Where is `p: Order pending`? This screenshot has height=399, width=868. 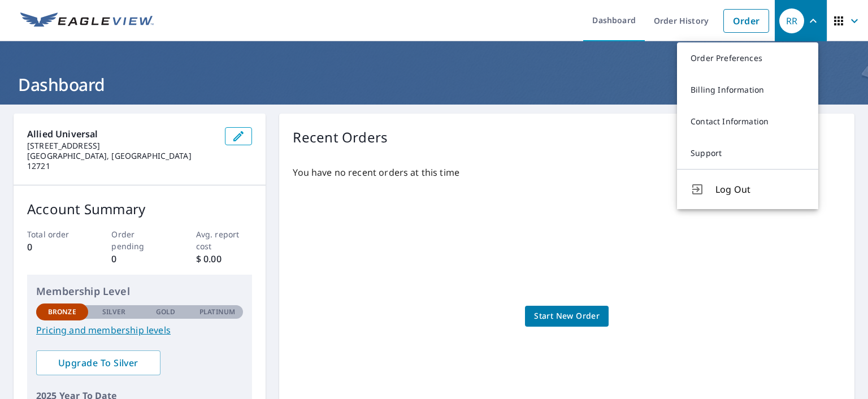 p: Order pending is located at coordinates (140, 241).